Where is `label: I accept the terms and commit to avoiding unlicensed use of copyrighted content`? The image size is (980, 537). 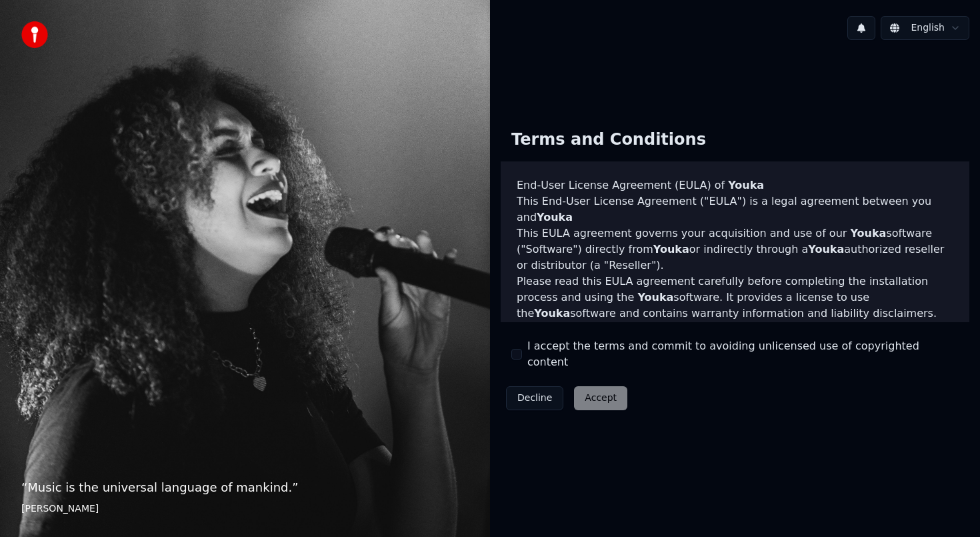 label: I accept the terms and commit to avoiding unlicensed use of copyrighted content is located at coordinates (743, 354).